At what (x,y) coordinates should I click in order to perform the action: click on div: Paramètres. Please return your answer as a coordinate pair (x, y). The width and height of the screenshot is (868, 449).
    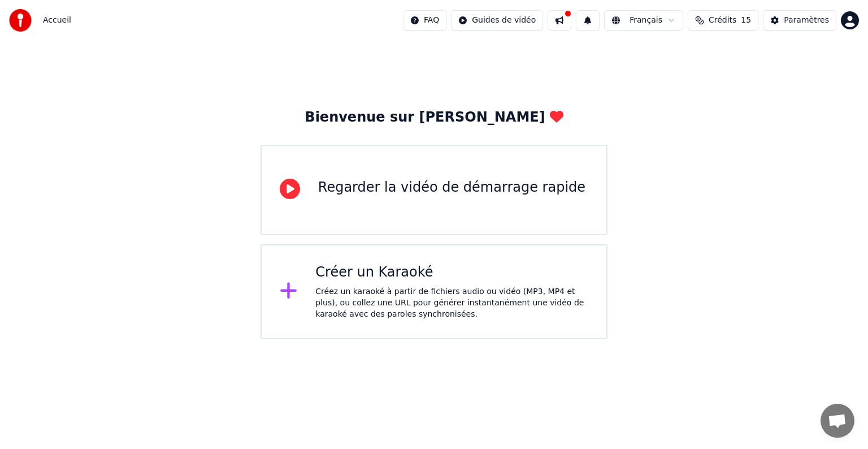
    Looking at the image, I should click on (807, 21).